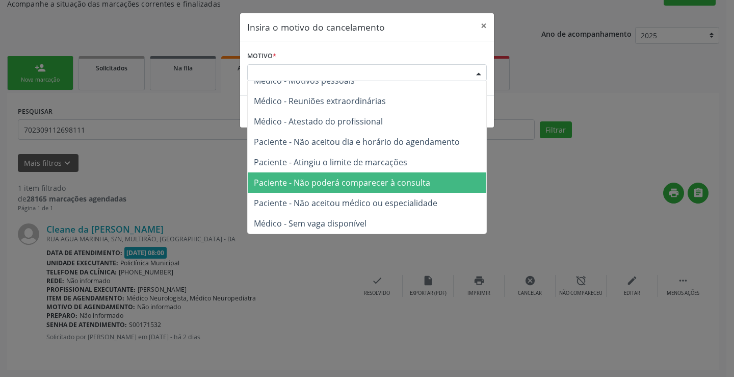 This screenshot has width=734, height=377. I want to click on span: Paciente - Atingiu o limite de marcações, so click(330, 162).